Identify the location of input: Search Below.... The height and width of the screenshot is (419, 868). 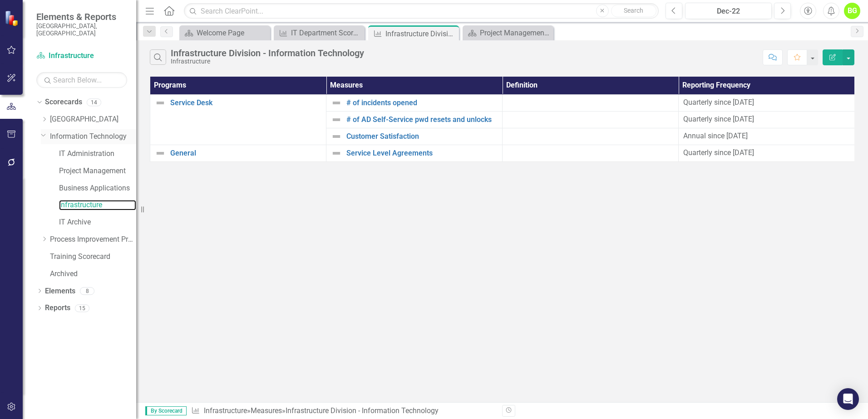
(82, 80).